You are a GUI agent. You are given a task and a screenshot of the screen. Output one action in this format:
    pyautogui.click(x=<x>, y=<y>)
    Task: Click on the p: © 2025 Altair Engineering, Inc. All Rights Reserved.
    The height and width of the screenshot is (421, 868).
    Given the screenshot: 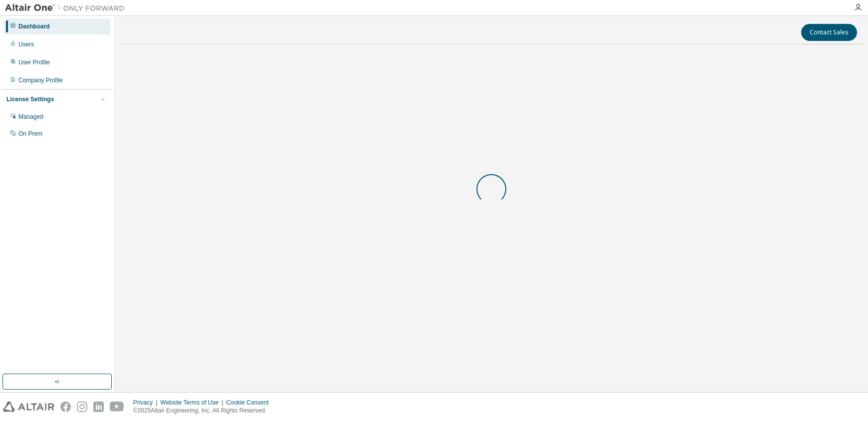 What is the action you would take?
    pyautogui.click(x=204, y=410)
    